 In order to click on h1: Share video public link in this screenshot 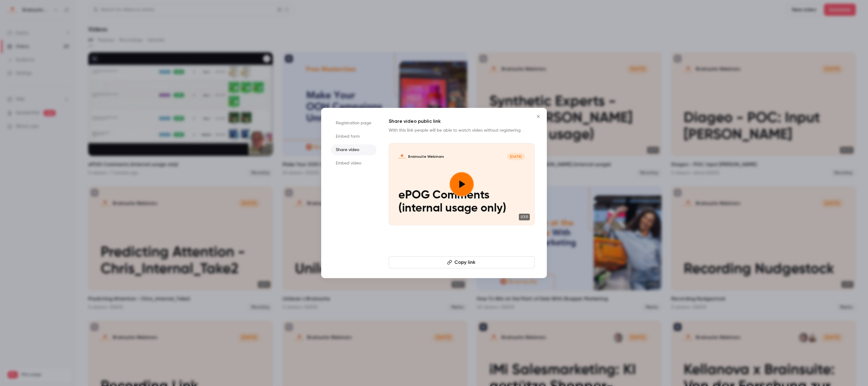, I will do `click(462, 122)`.